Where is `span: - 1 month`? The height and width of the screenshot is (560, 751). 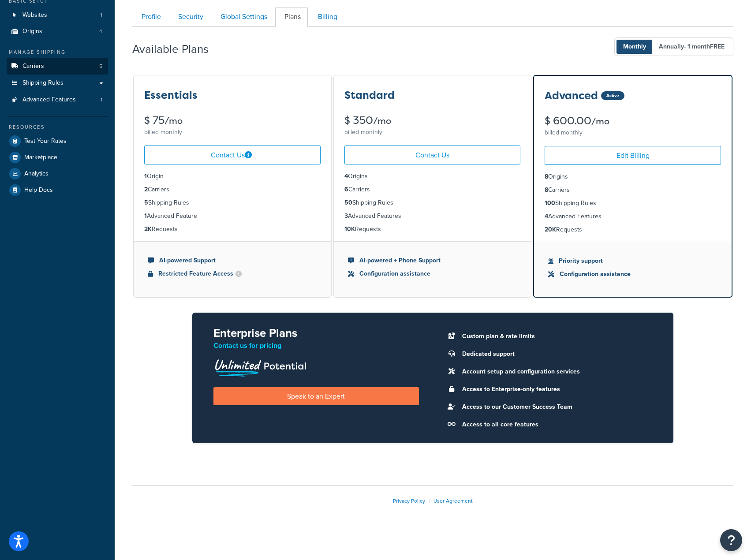 span: - 1 month is located at coordinates (705, 46).